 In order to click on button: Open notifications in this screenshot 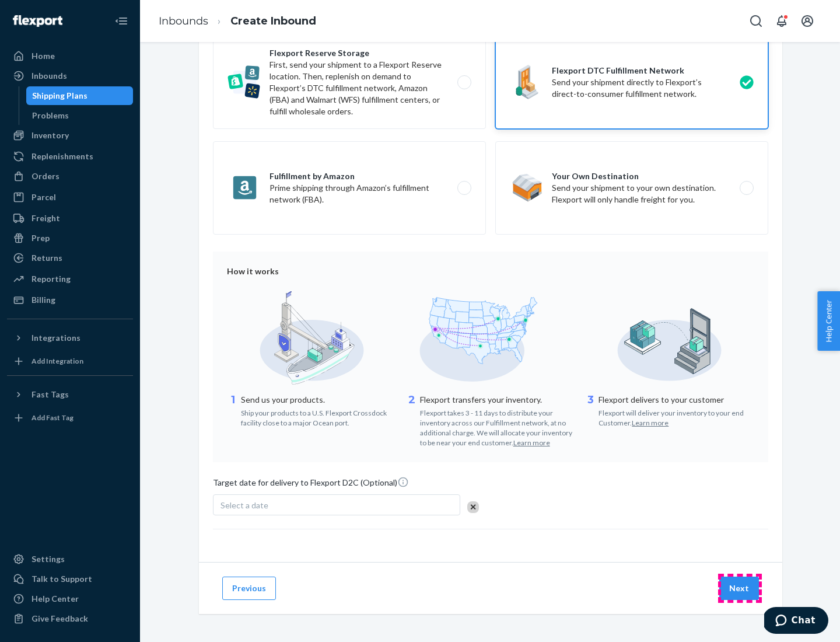, I will do `click(782, 21)`.